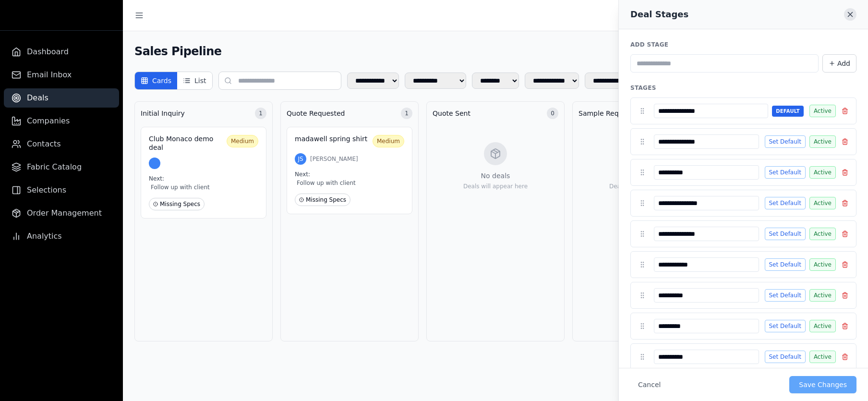 This screenshot has height=401, width=868. Describe the element at coordinates (64, 213) in the screenshot. I see `span: Order Management` at that location.